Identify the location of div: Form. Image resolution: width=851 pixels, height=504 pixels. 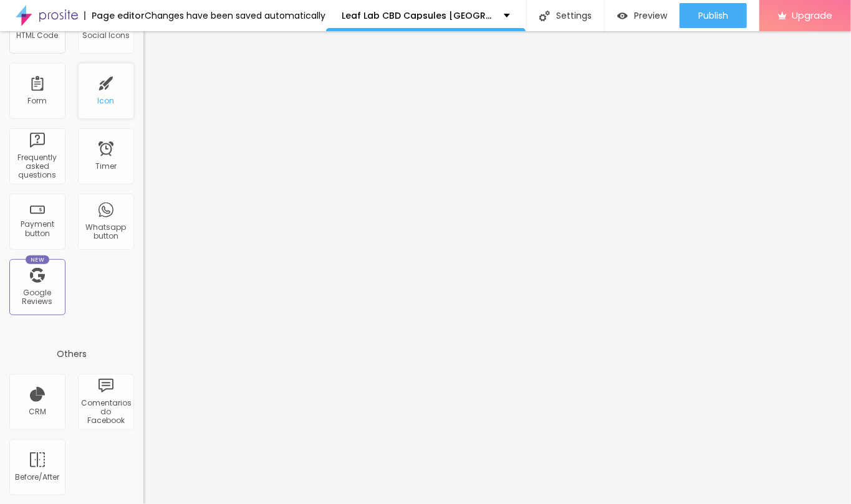
(37, 101).